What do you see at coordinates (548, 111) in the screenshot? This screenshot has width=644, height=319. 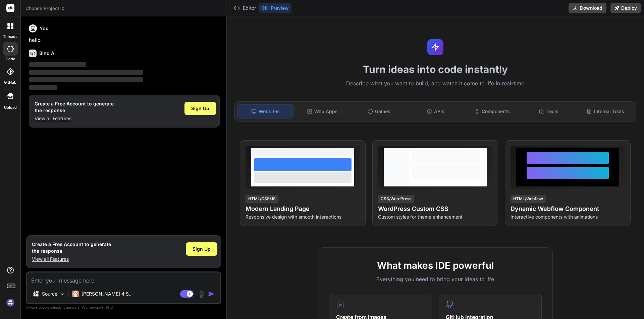 I see `div: Tools` at bounding box center [548, 111].